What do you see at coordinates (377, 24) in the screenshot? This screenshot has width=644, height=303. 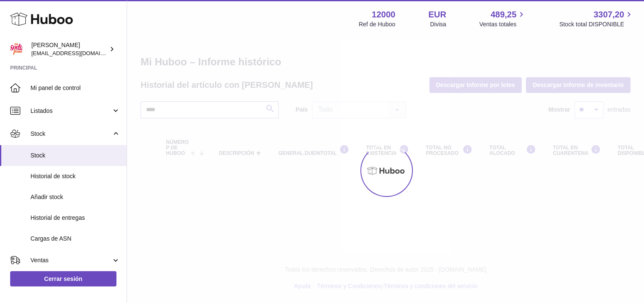 I see `div: Ref de Huboo` at bounding box center [377, 24].